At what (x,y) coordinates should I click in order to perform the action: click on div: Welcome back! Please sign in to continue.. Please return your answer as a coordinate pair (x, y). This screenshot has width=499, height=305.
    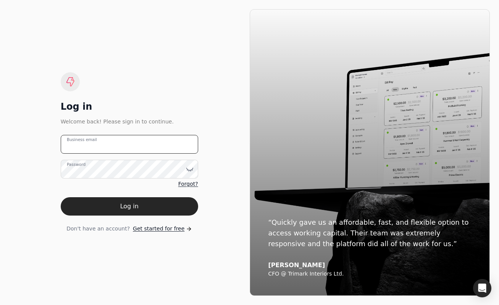
    Looking at the image, I should click on (129, 121).